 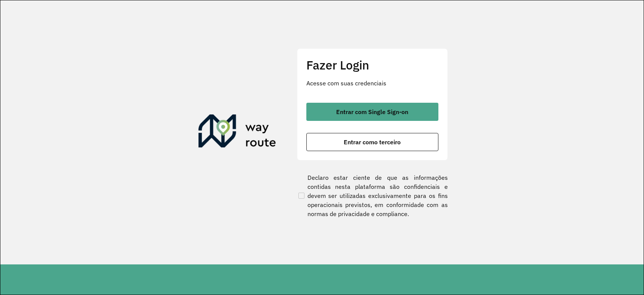 I want to click on label: Declaro estar ciente de que as informações contidas nesta plataforma são confidenciais e devem se..., so click(x=372, y=196).